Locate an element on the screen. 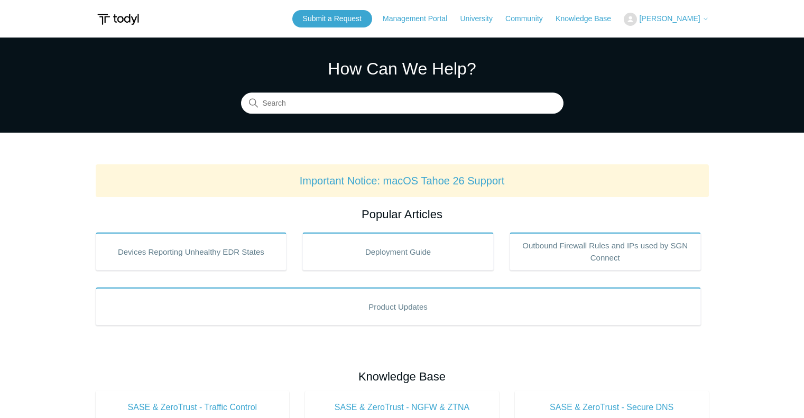 This screenshot has width=804, height=418. a: Management Portal is located at coordinates (420, 19).